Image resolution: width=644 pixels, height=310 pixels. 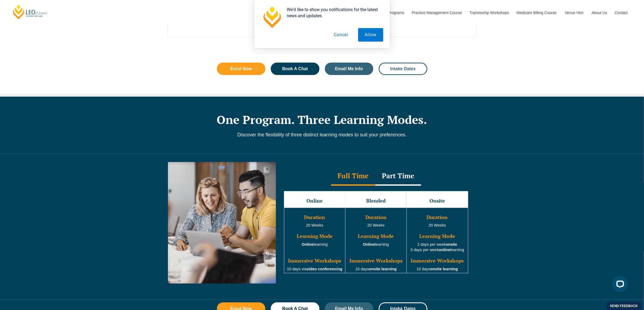 I want to click on p: Discover the flexibility of three distinct learning modes to suit your preferences., so click(x=322, y=135).